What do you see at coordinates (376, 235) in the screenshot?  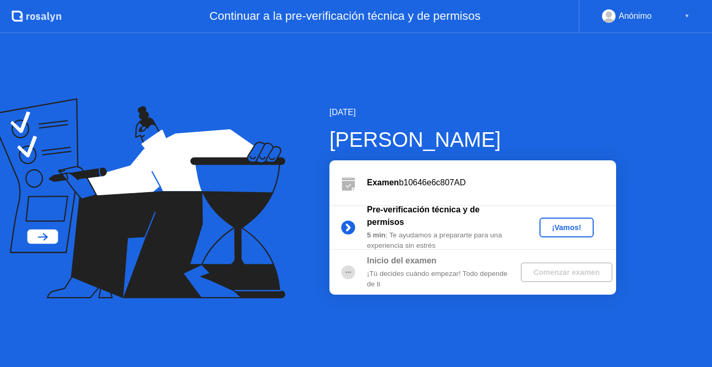 I see `b: 5 min` at bounding box center [376, 235].